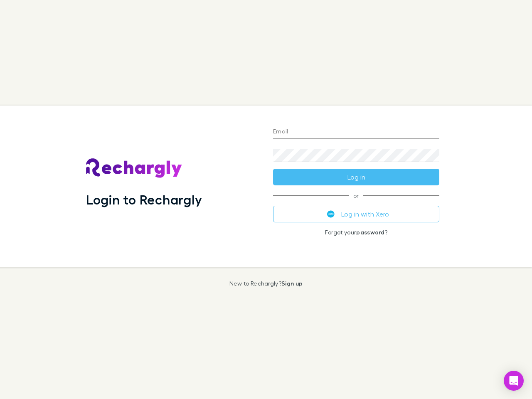 Image resolution: width=532 pixels, height=399 pixels. Describe the element at coordinates (356, 196) in the screenshot. I see `span: or` at that location.